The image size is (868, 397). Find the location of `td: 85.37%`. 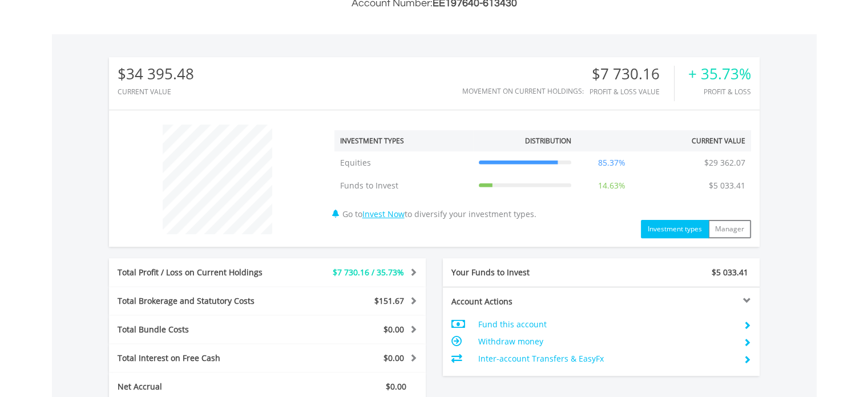

td: 85.37% is located at coordinates (612, 163).